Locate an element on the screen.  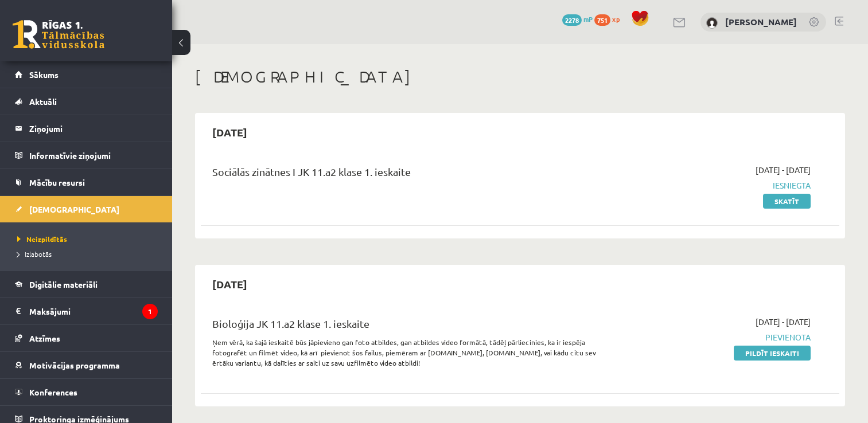
span: Iesniegta is located at coordinates (717, 185).